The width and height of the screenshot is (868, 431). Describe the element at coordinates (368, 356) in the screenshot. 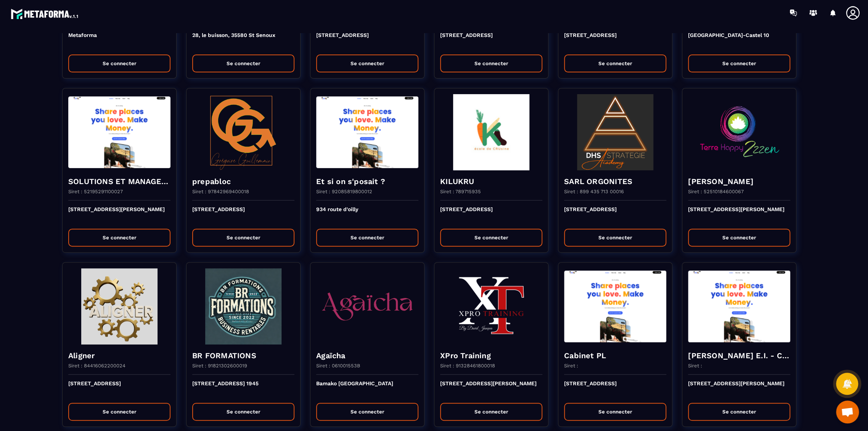

I see `h4: Agaïcha` at that location.